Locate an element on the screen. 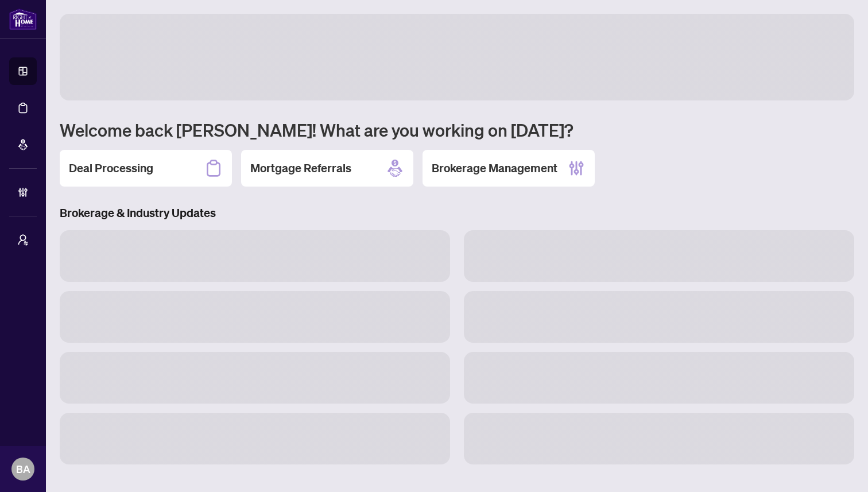 This screenshot has height=492, width=868. h2: Deal Processing is located at coordinates (111, 168).